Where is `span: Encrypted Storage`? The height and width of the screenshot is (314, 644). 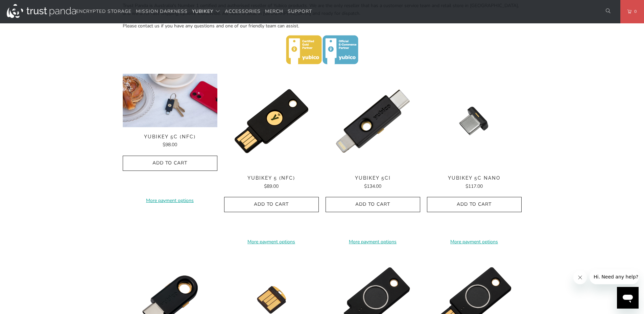
span: Encrypted Storage is located at coordinates (104, 11).